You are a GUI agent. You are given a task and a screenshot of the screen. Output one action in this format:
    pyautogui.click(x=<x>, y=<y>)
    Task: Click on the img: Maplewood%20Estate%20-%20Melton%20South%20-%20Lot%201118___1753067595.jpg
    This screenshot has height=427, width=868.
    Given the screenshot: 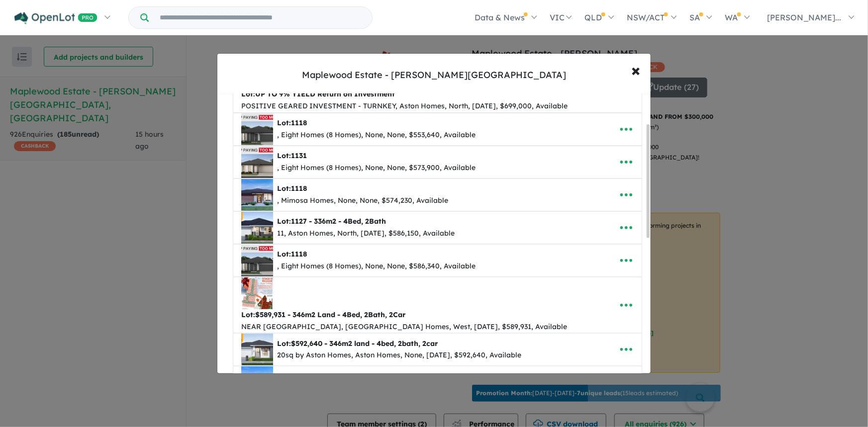 What is the action you would take?
    pyautogui.click(x=258, y=261)
    